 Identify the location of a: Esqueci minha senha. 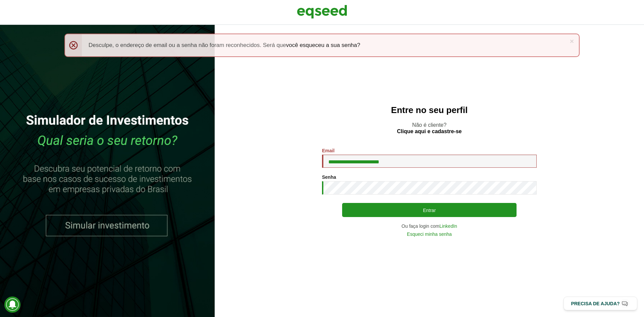
(430, 234).